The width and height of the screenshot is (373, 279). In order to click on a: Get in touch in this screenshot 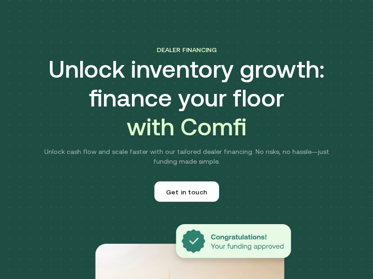, I will do `click(186, 192)`.